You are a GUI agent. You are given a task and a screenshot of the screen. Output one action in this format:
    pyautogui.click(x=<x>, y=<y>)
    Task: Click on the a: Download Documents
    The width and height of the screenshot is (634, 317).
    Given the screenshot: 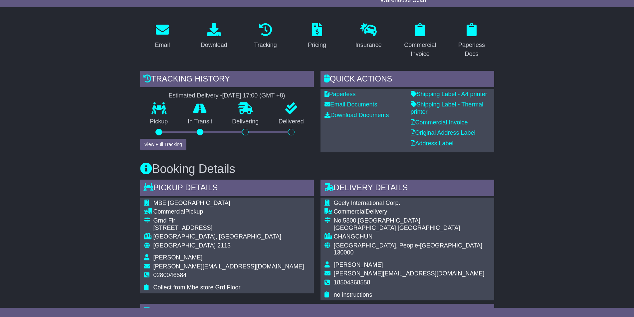 What is the action you would take?
    pyautogui.click(x=357, y=115)
    